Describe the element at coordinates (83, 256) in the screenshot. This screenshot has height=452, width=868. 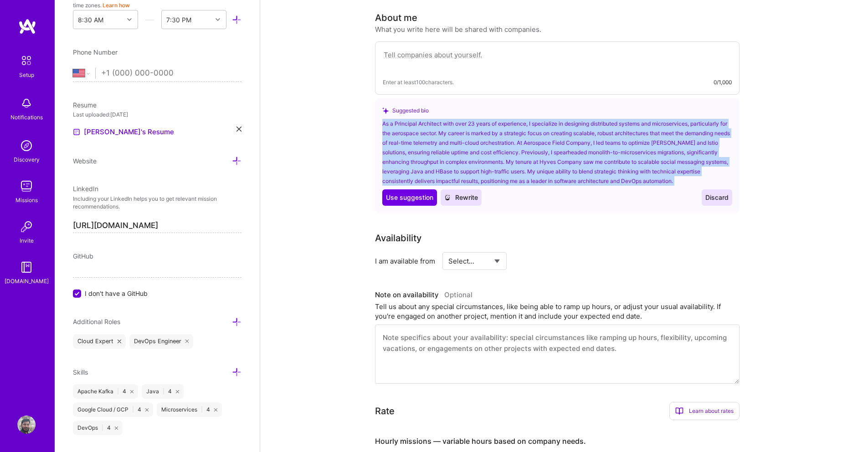
I see `span: GitHub` at that location.